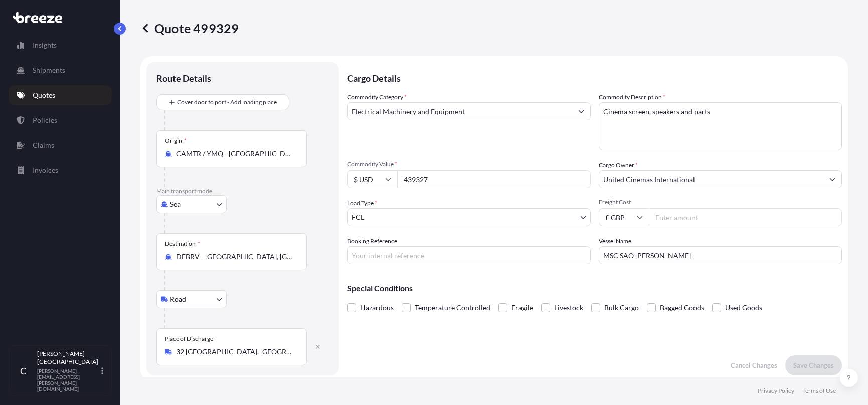  Describe the element at coordinates (682, 309) in the screenshot. I see `span: Bagged Goods` at that location.